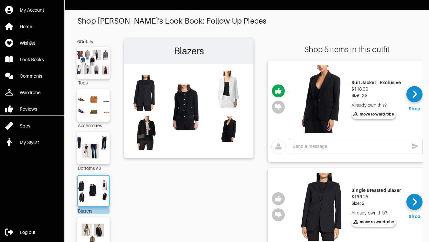 This screenshot has height=242, width=429. What do you see at coordinates (28, 109) in the screenshot?
I see `div: Reviews` at bounding box center [28, 109].